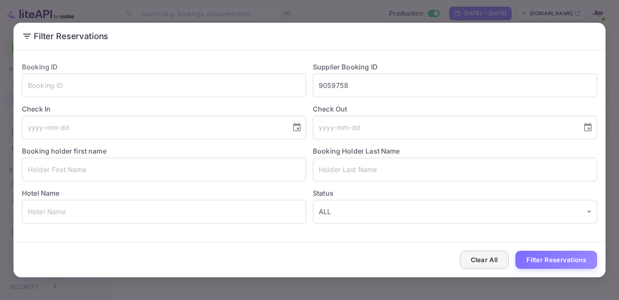 This screenshot has height=300, width=619. I want to click on label: Booking Holder Last Name, so click(356, 151).